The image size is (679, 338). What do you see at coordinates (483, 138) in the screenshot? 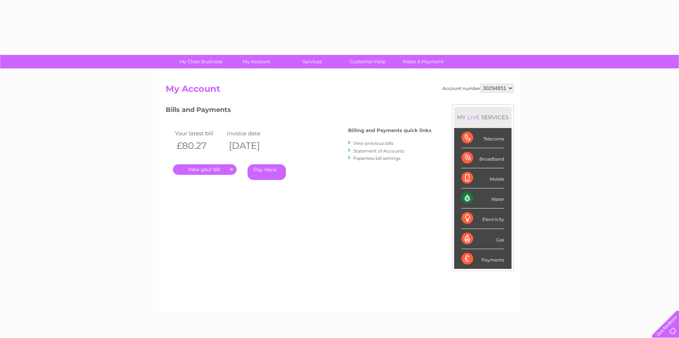
I see `div: Telecoms` at bounding box center [483, 138].